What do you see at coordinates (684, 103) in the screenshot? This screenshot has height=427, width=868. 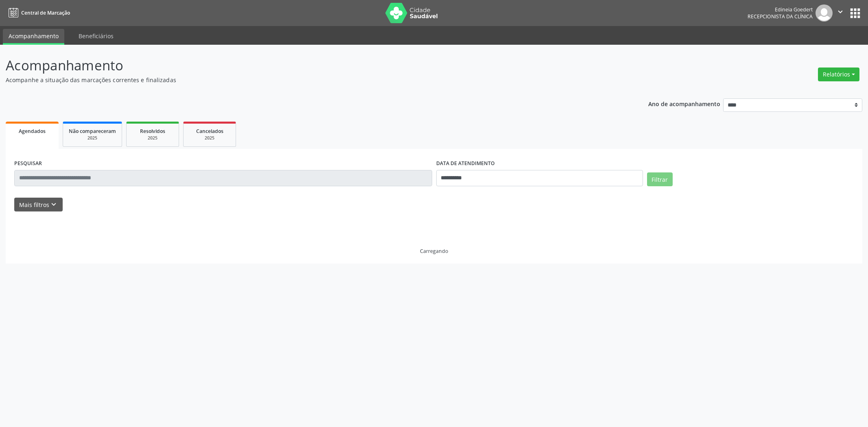 I see `p: Ano de acompanhamento` at bounding box center [684, 103].